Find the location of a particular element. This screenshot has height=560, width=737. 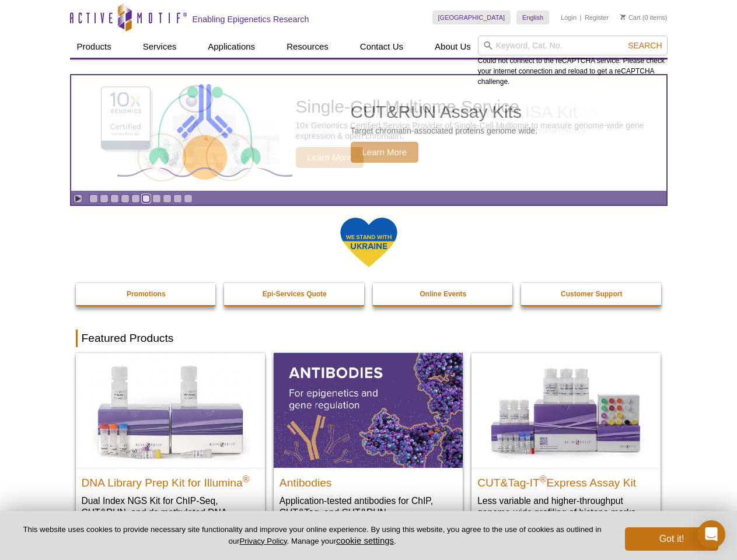

img: DNA Library Prep Kit for Illumina is located at coordinates (171, 410).